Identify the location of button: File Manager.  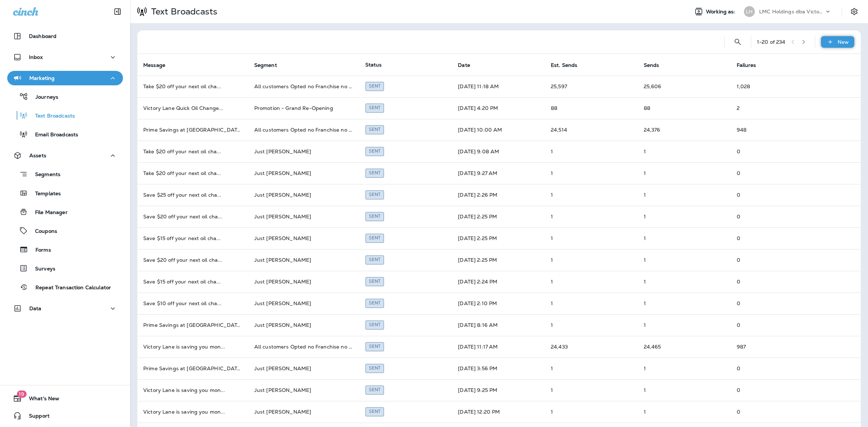
(65, 212).